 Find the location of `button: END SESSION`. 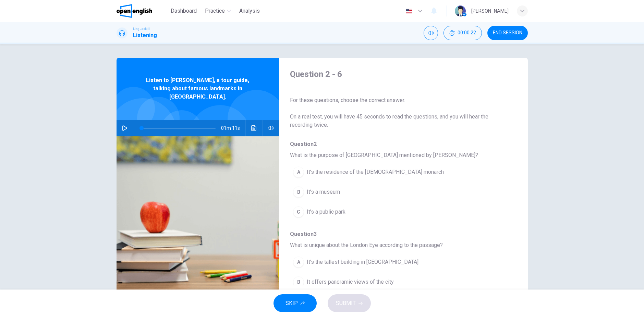

button: END SESSION is located at coordinates (508, 33).